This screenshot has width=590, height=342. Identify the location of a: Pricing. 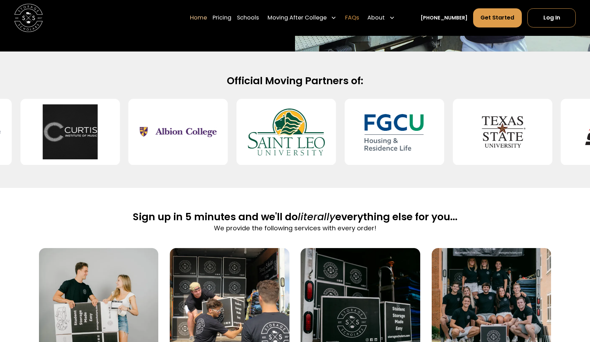
(222, 18).